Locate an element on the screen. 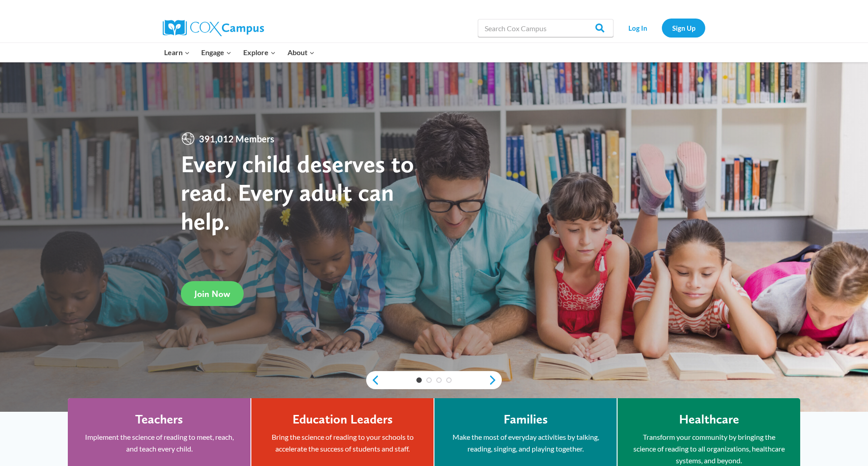 Image resolution: width=868 pixels, height=466 pixels. div: content slider buttons is located at coordinates (434, 380).